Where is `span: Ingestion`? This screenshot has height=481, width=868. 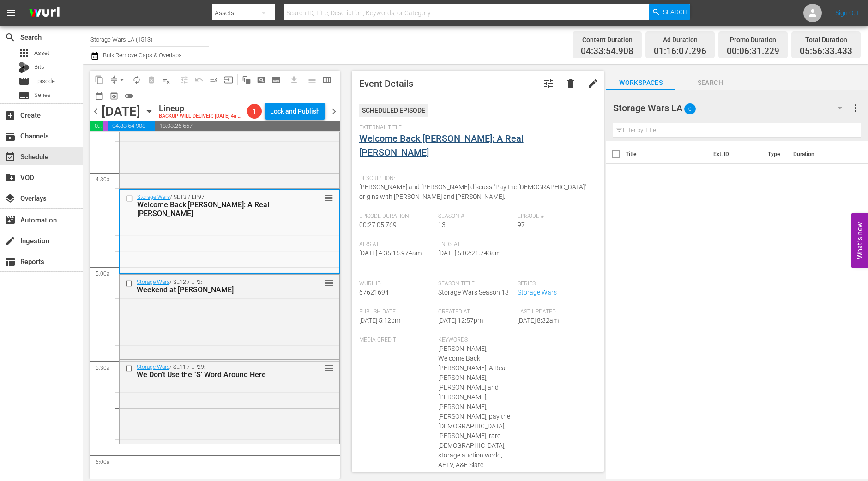
span: Ingestion is located at coordinates (10, 240).